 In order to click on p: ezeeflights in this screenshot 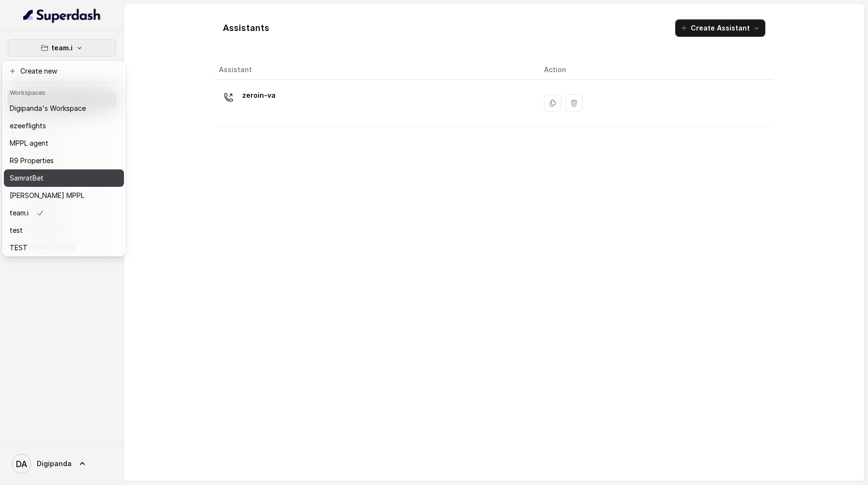, I will do `click(27, 126)`.